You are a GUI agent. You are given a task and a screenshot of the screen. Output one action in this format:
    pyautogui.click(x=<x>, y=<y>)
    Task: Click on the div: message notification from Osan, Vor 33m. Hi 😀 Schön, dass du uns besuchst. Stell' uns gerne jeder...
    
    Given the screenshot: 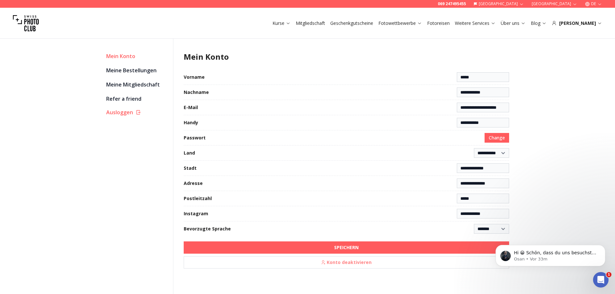 What is the action you would take?
    pyautogui.click(x=65, y=24)
    